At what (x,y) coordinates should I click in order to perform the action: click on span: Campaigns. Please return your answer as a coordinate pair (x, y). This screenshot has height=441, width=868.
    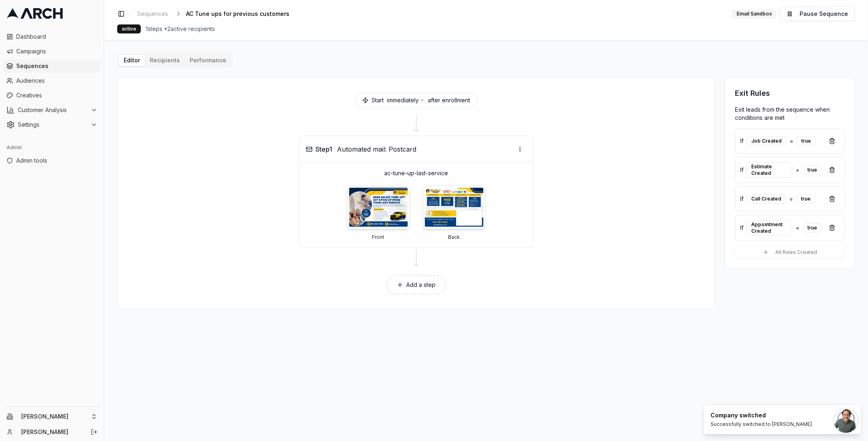
    Looking at the image, I should click on (56, 51).